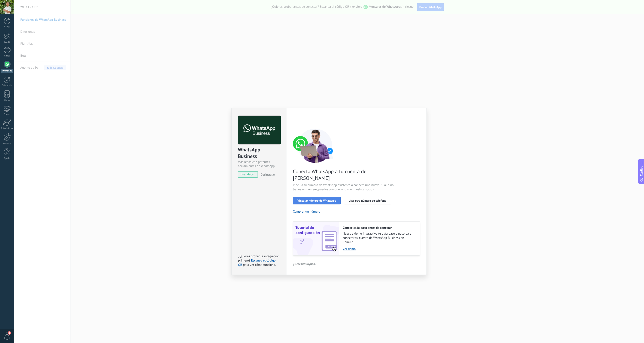  What do you see at coordinates (317, 201) in the screenshot?
I see `span: Vincular número de WhatsApp` at bounding box center [317, 201].